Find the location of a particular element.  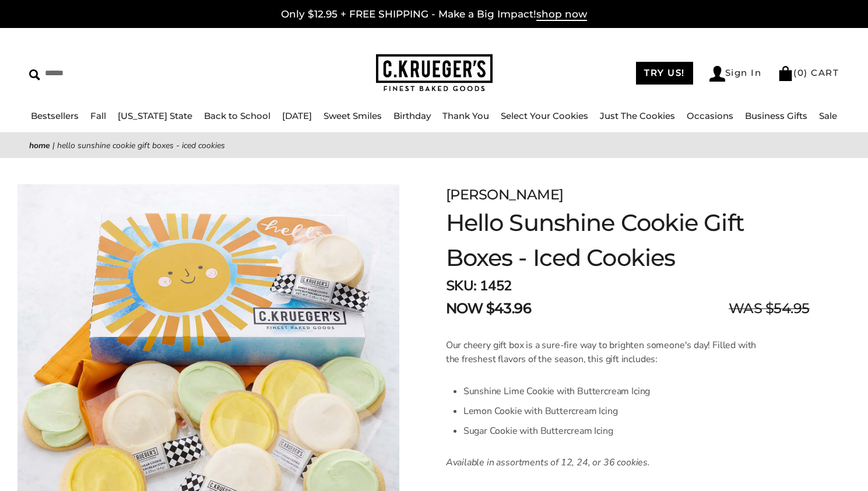

nav: breadcrumbs is located at coordinates (434, 146).